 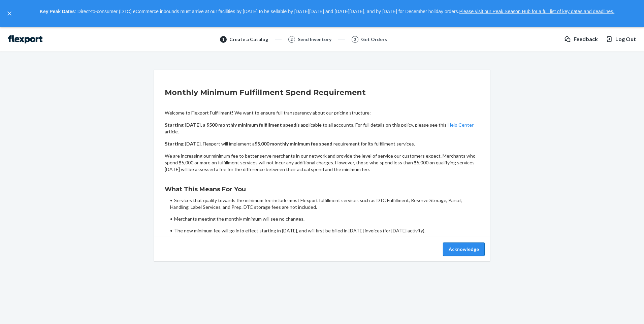 I want to click on button: Acknowledge, so click(x=464, y=249).